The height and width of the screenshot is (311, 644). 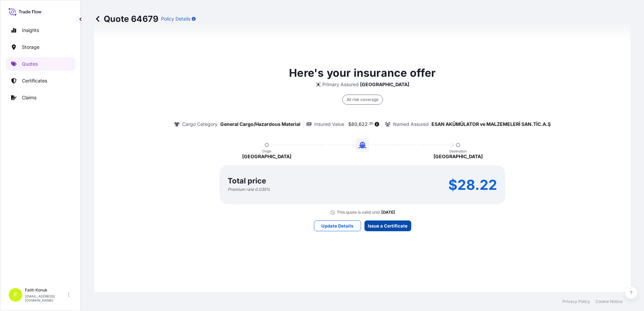 What do you see at coordinates (609, 302) in the screenshot?
I see `a: Cookie Notice` at bounding box center [609, 302].